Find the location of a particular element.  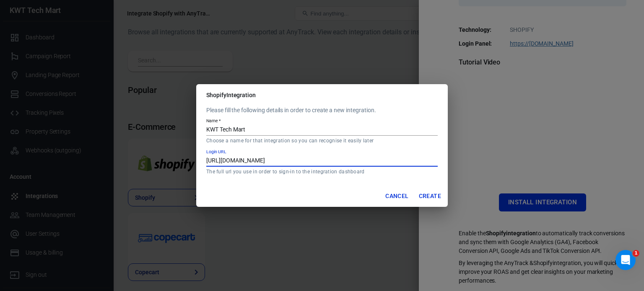

h2: Shopify Integration is located at coordinates (322, 95).